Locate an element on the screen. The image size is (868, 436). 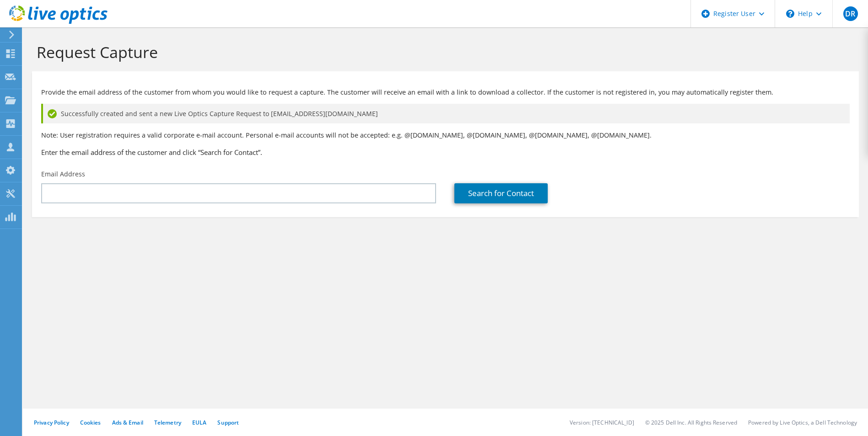
a: Privacy Policy is located at coordinates (52, 423).